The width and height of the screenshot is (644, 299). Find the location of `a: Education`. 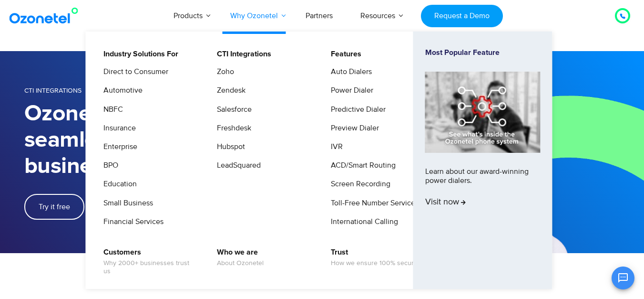

a: Education is located at coordinates (118, 184).